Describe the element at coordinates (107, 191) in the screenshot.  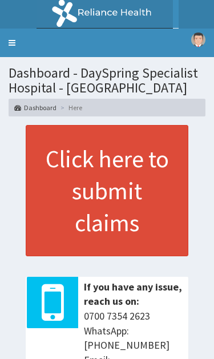
I see `a: Click here to submit claims` at that location.